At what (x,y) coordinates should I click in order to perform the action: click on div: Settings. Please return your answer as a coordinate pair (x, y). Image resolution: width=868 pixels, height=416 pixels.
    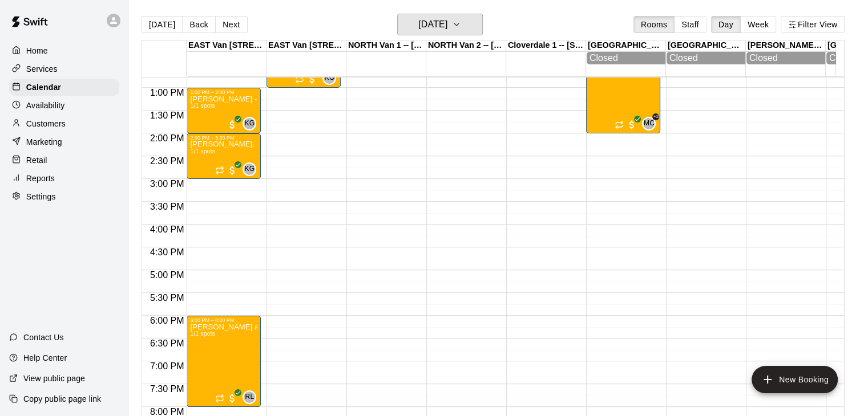
    Looking at the image, I should click on (64, 197).